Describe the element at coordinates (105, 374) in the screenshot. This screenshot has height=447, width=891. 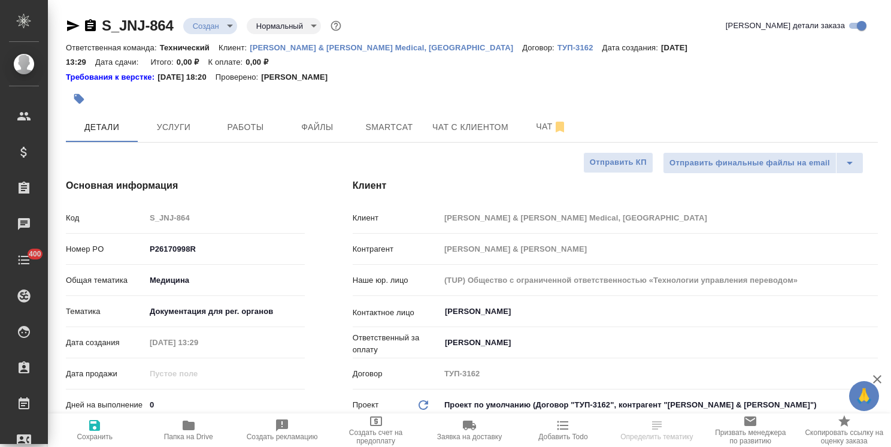
I see `p: Дата продажи` at that location.